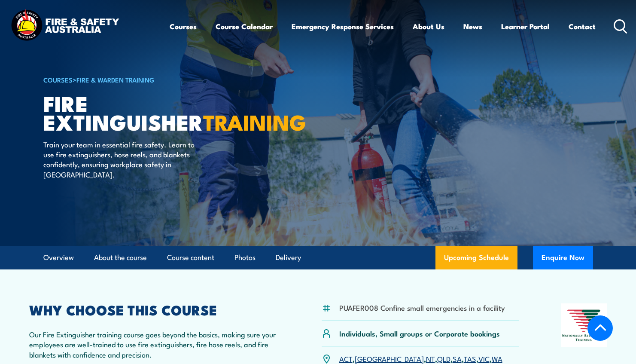  I want to click on a: QLD, so click(444, 359).